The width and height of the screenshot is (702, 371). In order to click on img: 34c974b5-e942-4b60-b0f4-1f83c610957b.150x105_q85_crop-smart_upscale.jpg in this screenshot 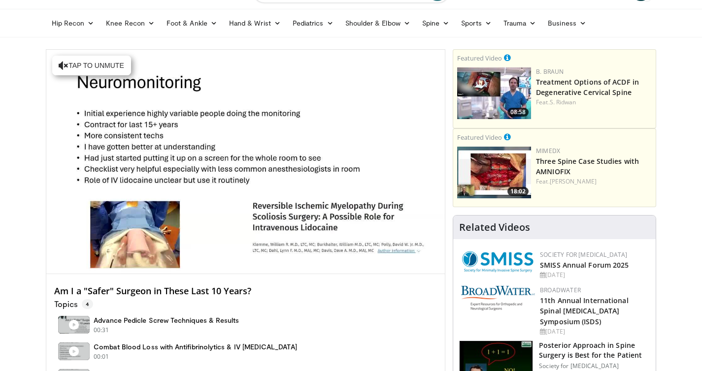, I will do `click(494, 172)`.